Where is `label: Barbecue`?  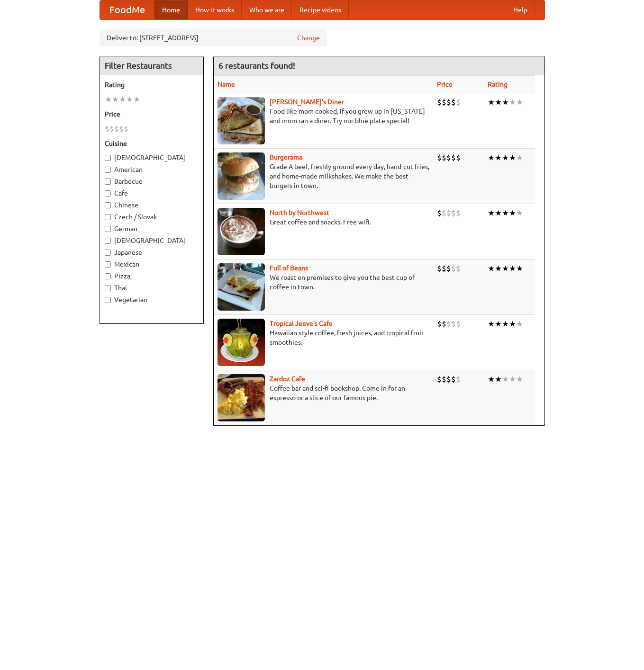 label: Barbecue is located at coordinates (152, 181).